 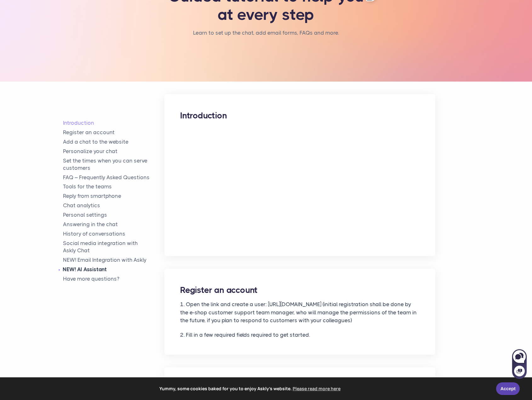 I want to click on span: Yummy, some cookies baked for you to enjoy Askly's website., so click(x=250, y=389).